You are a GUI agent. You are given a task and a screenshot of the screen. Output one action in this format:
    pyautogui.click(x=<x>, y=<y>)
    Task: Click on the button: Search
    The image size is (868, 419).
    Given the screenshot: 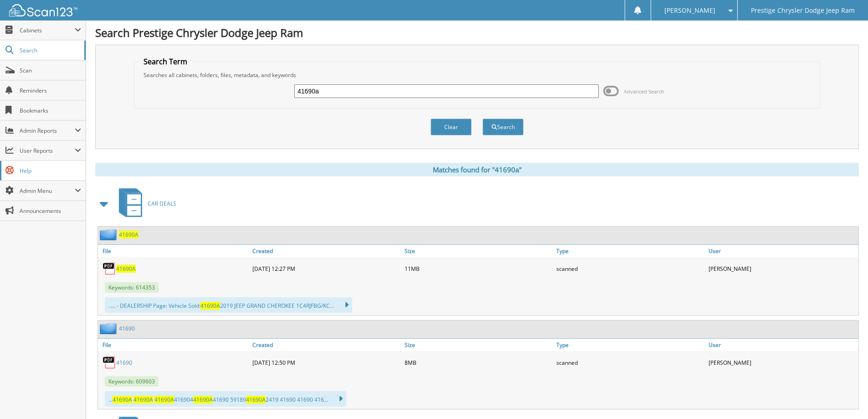 What is the action you would take?
    pyautogui.click(x=503, y=126)
    